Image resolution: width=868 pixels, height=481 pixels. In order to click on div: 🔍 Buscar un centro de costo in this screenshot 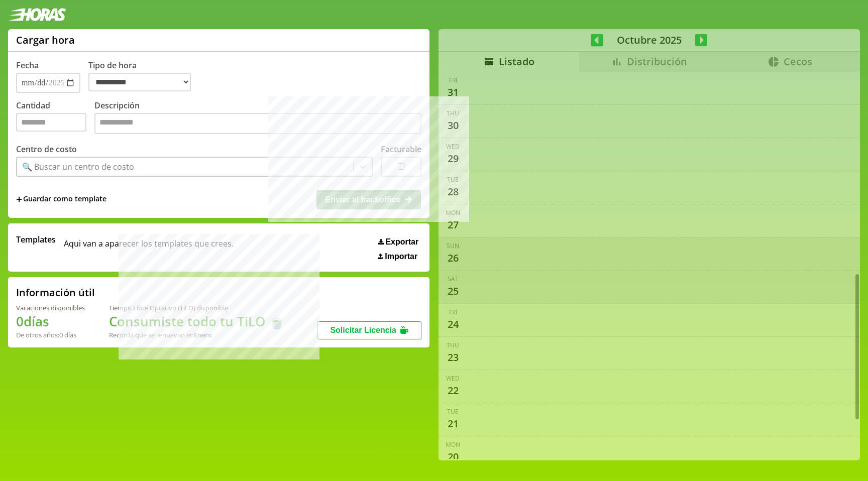, I will do `click(78, 167)`.